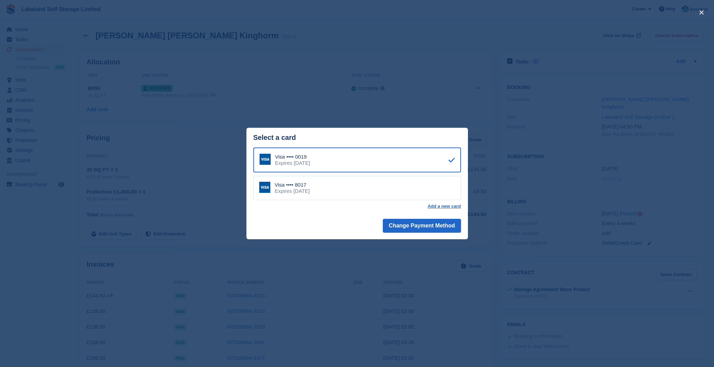 The image size is (714, 367). Describe the element at coordinates (422, 226) in the screenshot. I see `button: Change Payment Method` at that location.